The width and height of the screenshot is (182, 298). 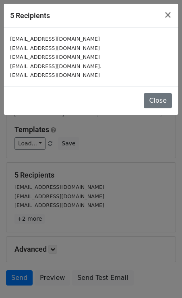 What do you see at coordinates (30, 15) in the screenshot?
I see `h5: 5 Recipients` at bounding box center [30, 15].